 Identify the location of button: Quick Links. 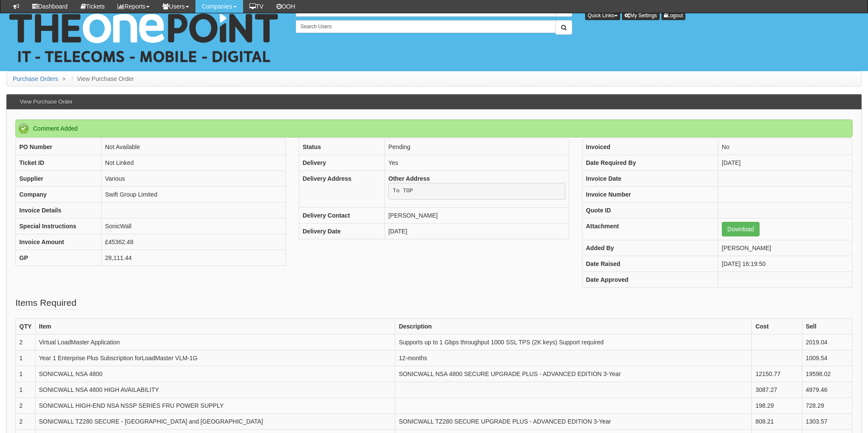
(602, 15).